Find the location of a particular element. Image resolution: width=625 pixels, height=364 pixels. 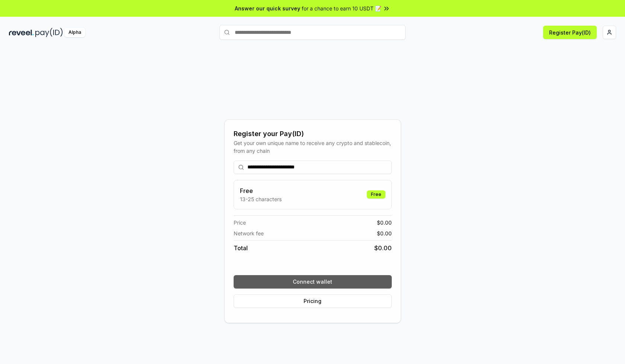

h3: Free is located at coordinates (261, 191).